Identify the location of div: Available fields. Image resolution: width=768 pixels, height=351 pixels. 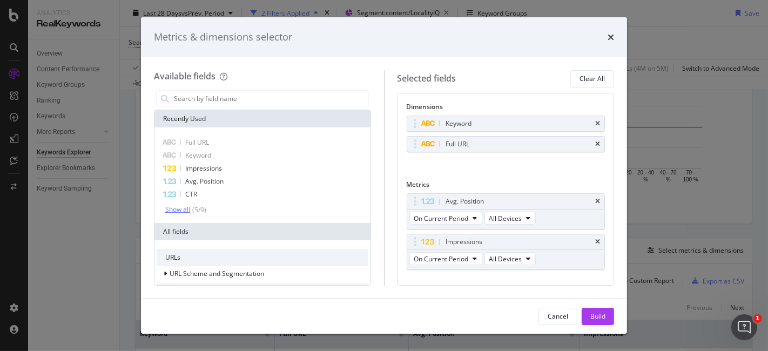
(185, 76).